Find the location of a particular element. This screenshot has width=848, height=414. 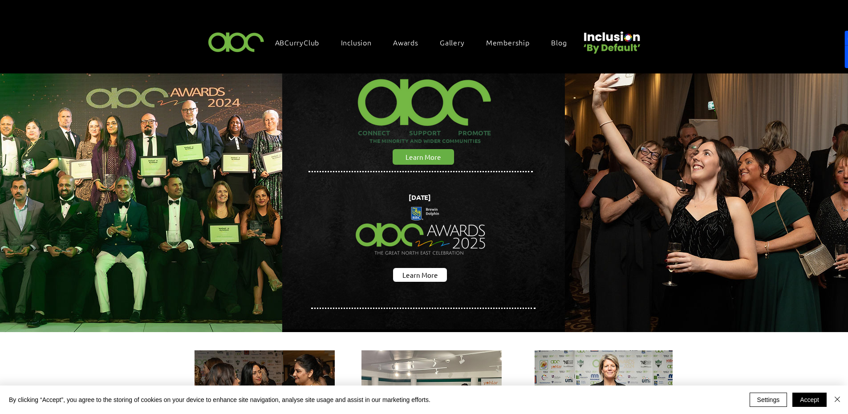

img: Untitled design (22).png is located at coordinates (611, 39).